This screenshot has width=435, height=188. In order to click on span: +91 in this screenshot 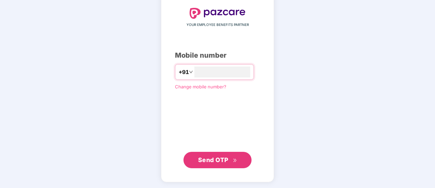, I will do `click(184, 72)`.